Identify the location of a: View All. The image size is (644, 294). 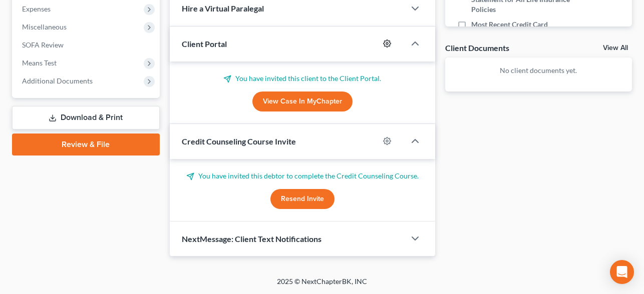
(615, 48).